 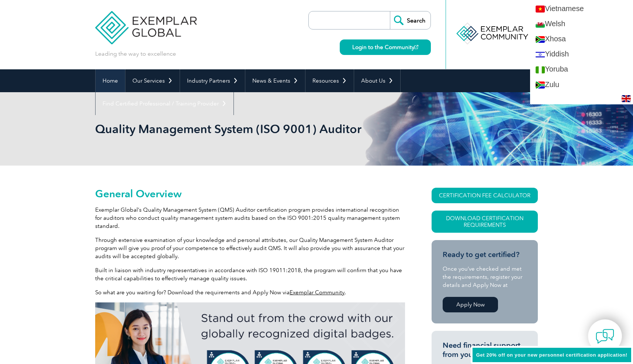 I want to click on h1: Quality Management System (ISO 9001) Auditor, so click(x=237, y=129).